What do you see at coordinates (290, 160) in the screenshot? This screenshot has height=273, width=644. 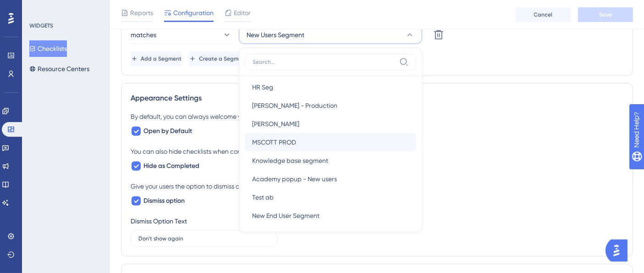 I see `span: Knowledge base segment` at bounding box center [290, 160].